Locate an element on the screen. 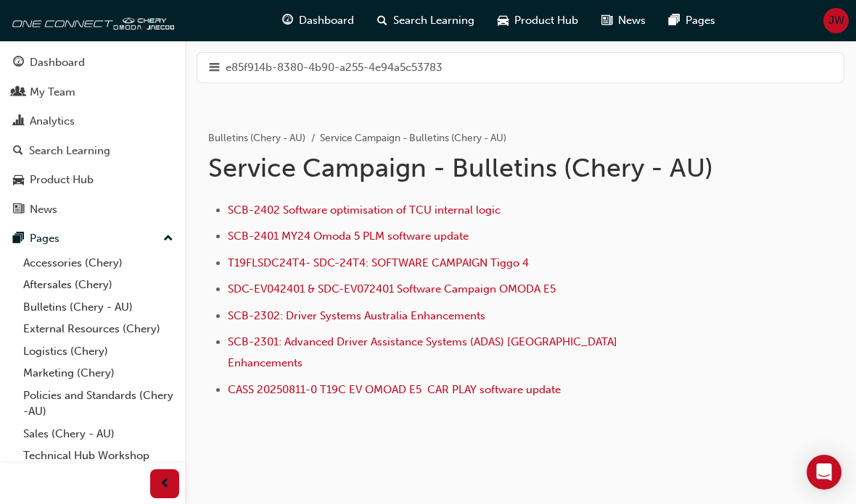  button: DashboardMy TeamAnalyticsSearch LearningProduct HubNews is located at coordinates (92, 135).